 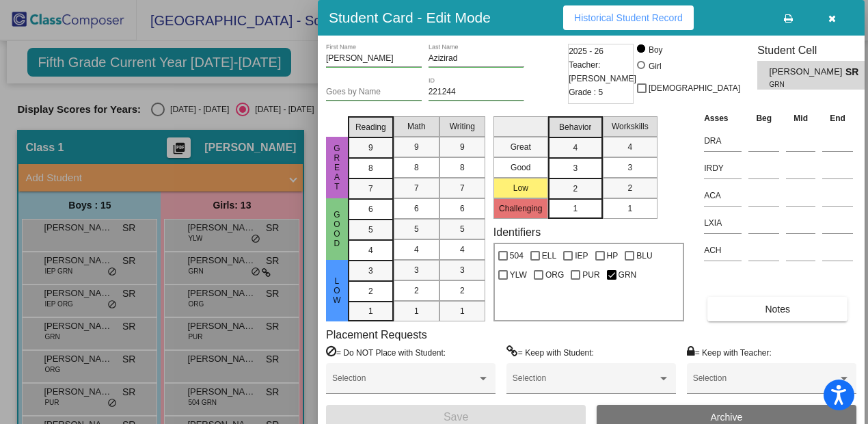 I want to click on span: 2025 - 26, so click(x=585, y=51).